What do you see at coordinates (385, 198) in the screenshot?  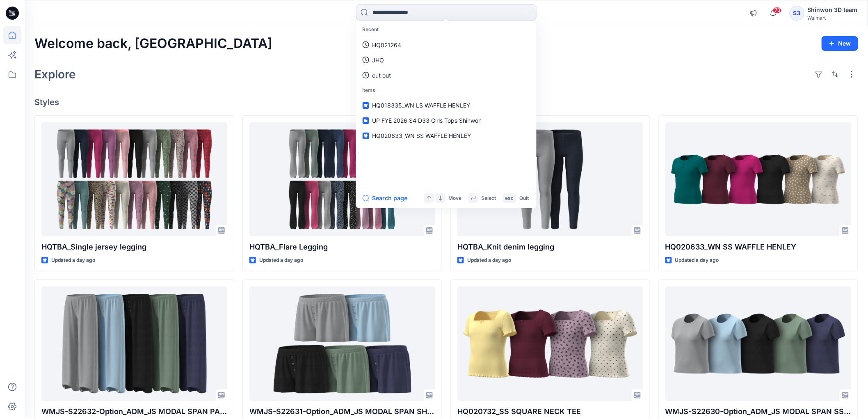 I see `button: Search page` at bounding box center [385, 198].